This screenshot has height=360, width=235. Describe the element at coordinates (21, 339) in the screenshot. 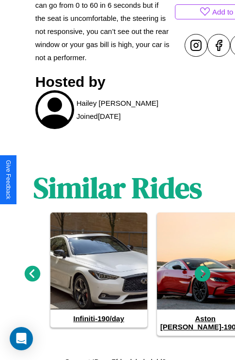

I see `div: Open Intercom Messenger` at that location.